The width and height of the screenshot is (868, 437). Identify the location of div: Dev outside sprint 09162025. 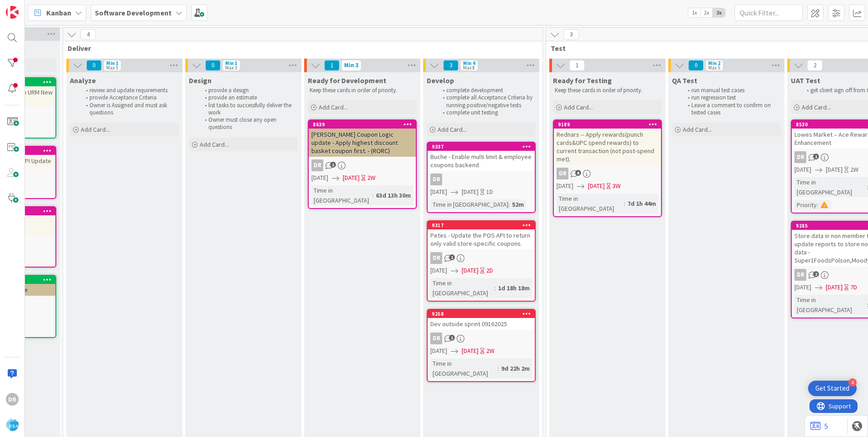
(481, 324).